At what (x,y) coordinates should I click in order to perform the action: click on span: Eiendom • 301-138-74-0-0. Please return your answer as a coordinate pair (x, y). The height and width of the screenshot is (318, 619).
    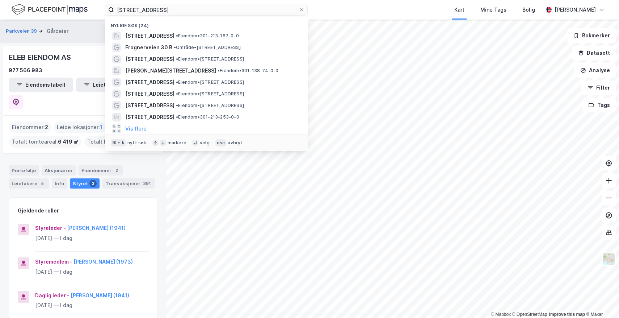
    Looking at the image, I should click on (248, 71).